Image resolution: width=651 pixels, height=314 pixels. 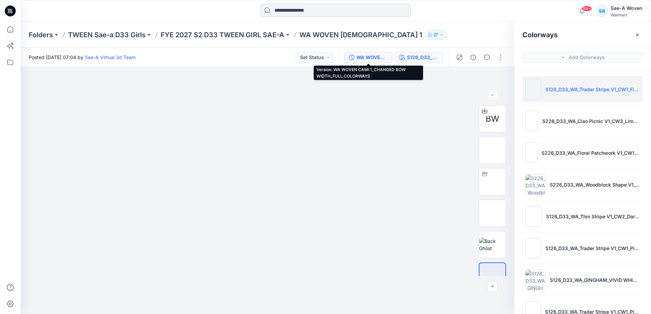 What do you see at coordinates (532, 121) in the screenshot?
I see `img: S226_D33_WA_Ciao Picnic V1_CW3_Lime Whisper_WM_MILLSHEET` at bounding box center [532, 121].